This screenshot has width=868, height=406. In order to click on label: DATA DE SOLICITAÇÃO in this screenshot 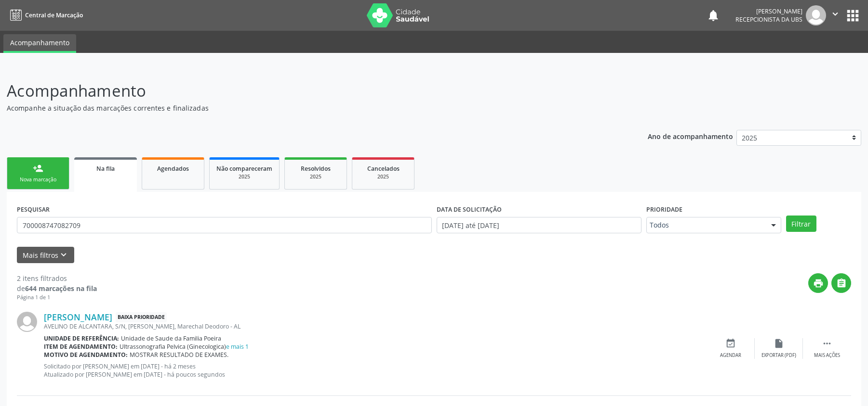, I will do `click(469, 209)`.